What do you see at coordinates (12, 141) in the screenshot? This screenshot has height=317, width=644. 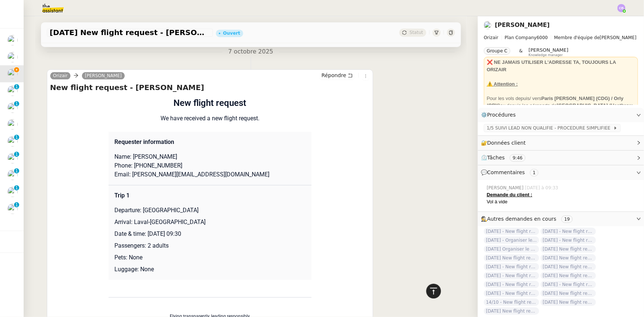 I see `img: users%2FRqsVXU4fpmdzH7OZdqyP8LuLV9O2%2Favatar%2F0d6ec0de-1f9c-4f7b-9412-5ce95fe5afa7` at bounding box center [12, 141].